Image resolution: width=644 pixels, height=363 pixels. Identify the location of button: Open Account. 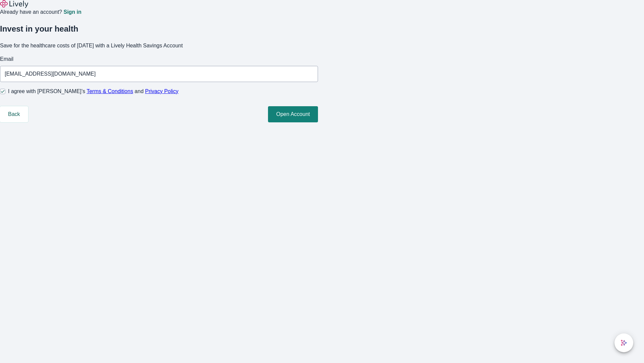
(293, 114).